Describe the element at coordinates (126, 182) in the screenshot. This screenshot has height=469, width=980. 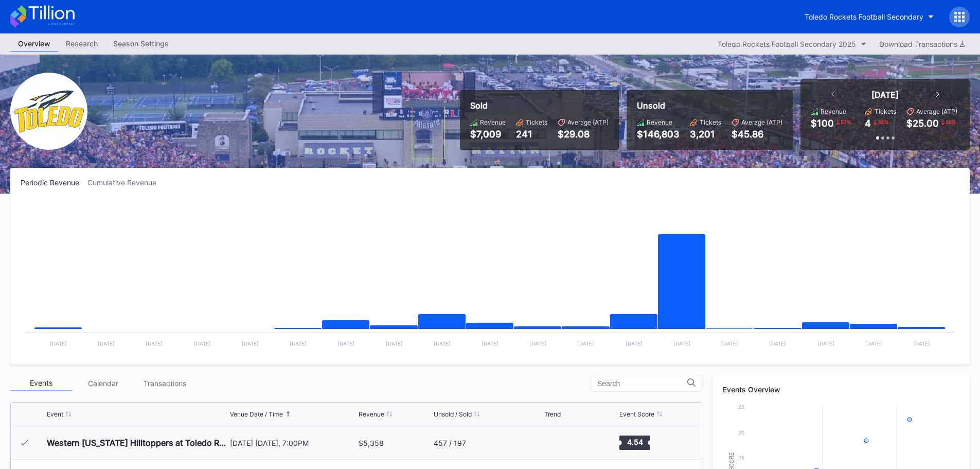
I see `div: Cumulative Revenue` at that location.